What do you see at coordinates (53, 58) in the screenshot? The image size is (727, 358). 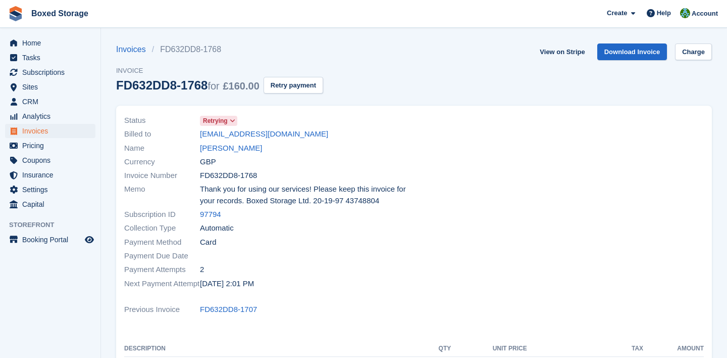 I see `span: Tasks` at bounding box center [53, 58].